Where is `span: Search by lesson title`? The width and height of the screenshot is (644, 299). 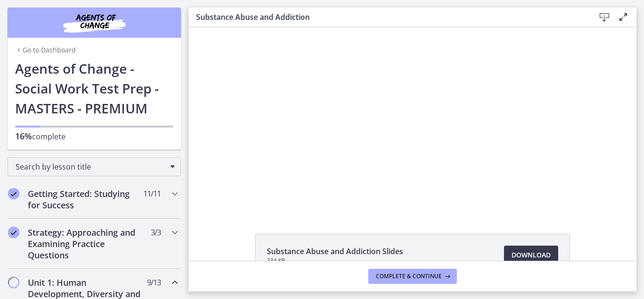
span: Search by lesson title is located at coordinates (90, 167).